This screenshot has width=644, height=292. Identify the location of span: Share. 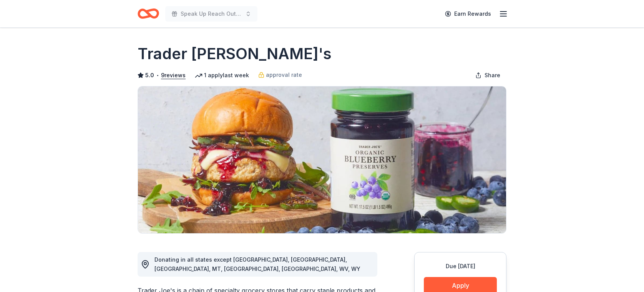
(492, 75).